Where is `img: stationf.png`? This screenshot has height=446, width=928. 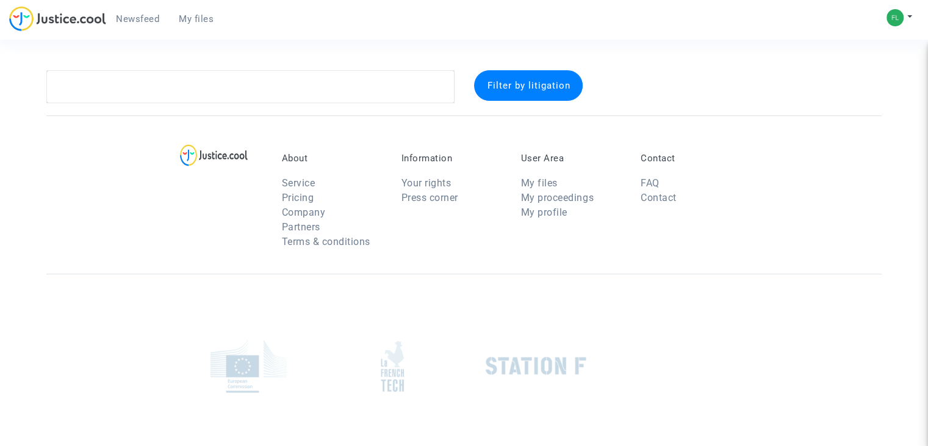 img: stationf.png is located at coordinates (536, 366).